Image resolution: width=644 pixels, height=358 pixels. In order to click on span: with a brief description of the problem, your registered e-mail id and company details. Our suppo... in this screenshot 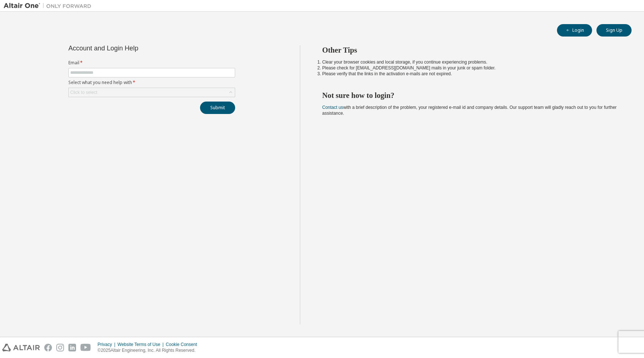, I will do `click(469, 110)`.